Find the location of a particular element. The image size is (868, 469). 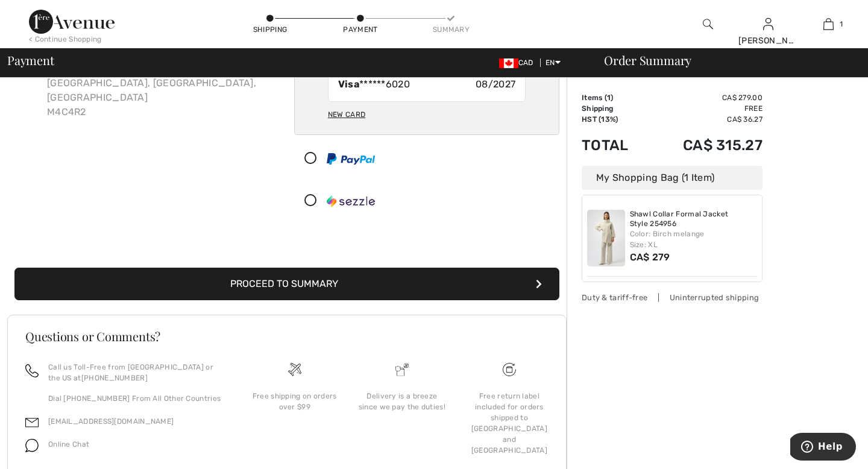

strong: Visa is located at coordinates (348, 84).